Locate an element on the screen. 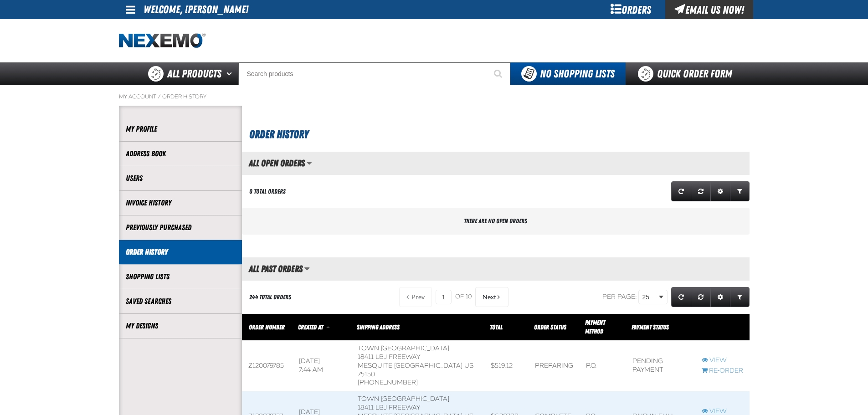 This screenshot has width=868, height=415. a: Users is located at coordinates (180, 178).